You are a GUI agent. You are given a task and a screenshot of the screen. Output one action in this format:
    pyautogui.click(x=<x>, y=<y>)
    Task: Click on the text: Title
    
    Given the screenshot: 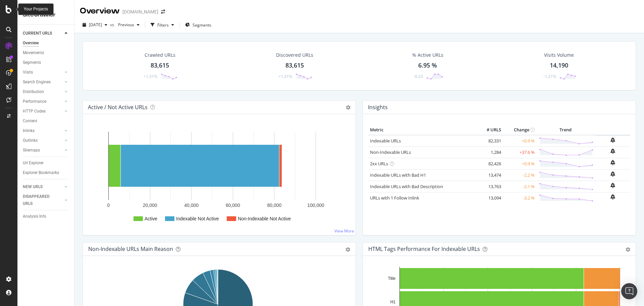 What is the action you would take?
    pyautogui.click(x=392, y=278)
    